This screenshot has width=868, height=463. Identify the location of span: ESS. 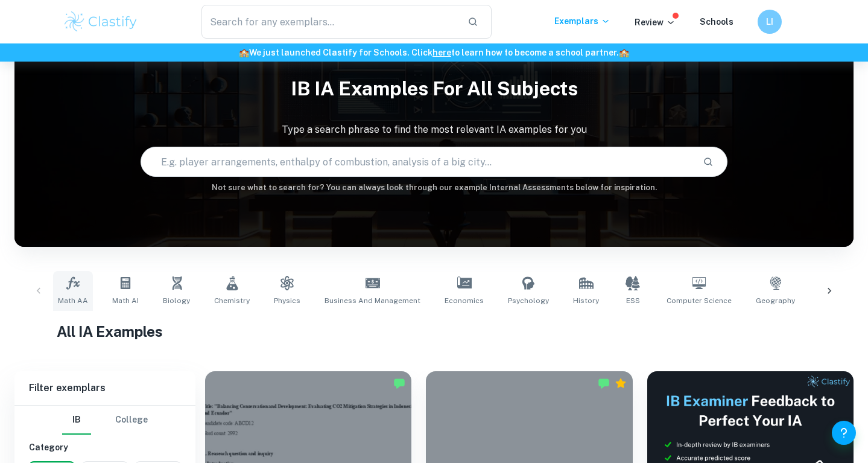
(633, 301).